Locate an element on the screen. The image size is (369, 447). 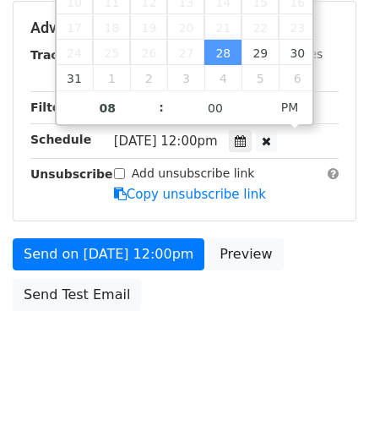
a: Send Test Email is located at coordinates (77, 295).